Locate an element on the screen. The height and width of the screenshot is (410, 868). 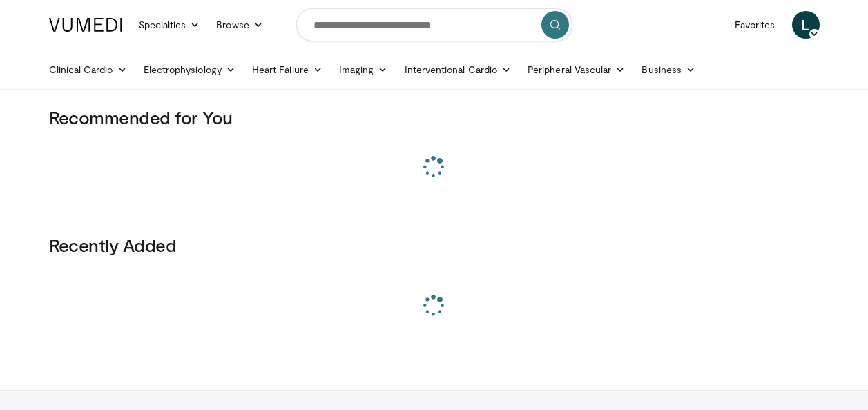
a: Heart Failure is located at coordinates (288, 70).